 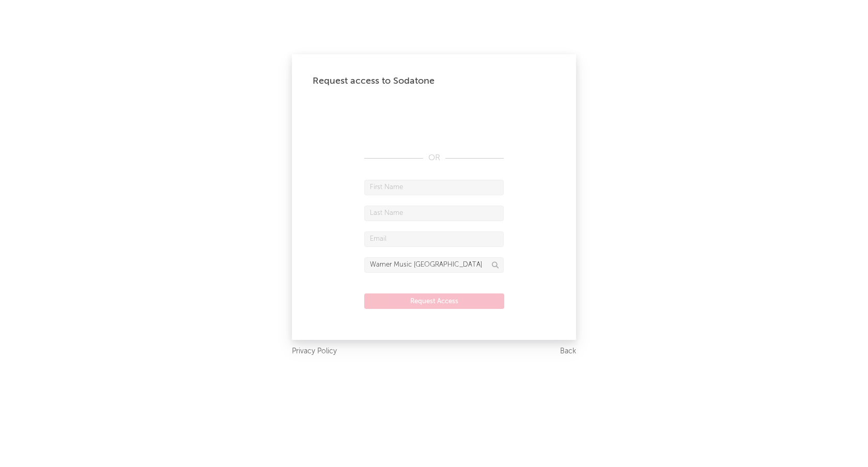 I want to click on input: First Name, so click(x=434, y=187).